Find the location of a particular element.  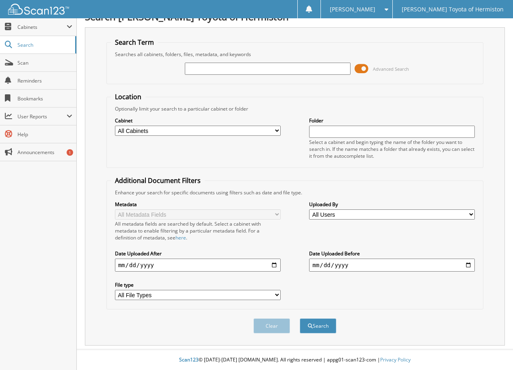

div: Chat Widget is located at coordinates (493, 350).